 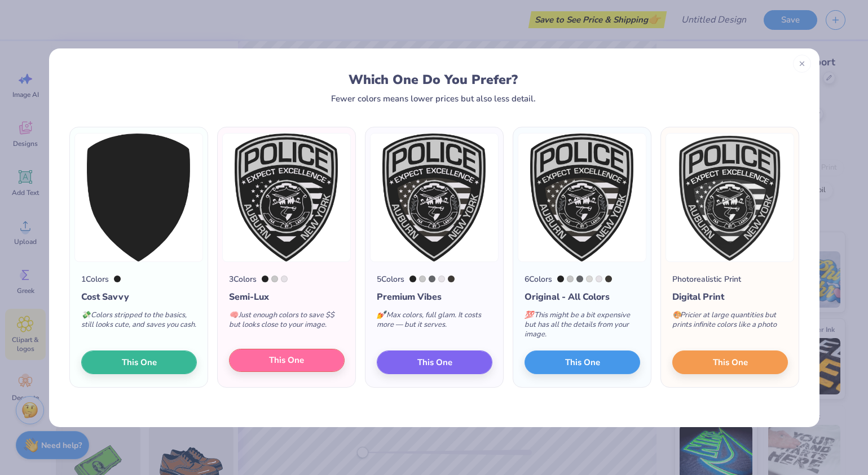 I want to click on img: 5 color option, so click(x=434, y=197).